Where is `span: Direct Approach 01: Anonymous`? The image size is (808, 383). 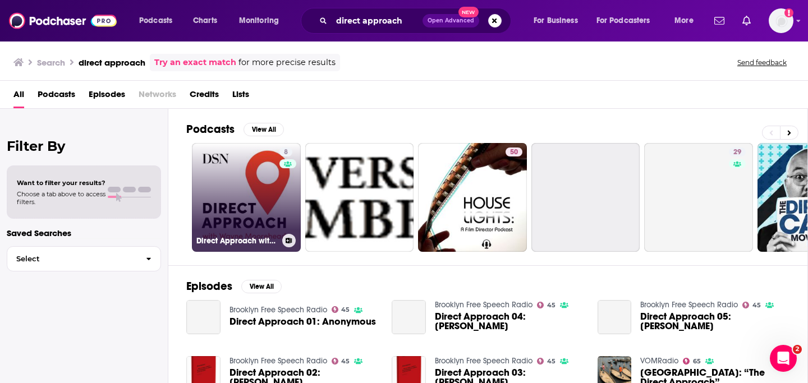 span: Direct Approach 01: Anonymous is located at coordinates (303, 322).